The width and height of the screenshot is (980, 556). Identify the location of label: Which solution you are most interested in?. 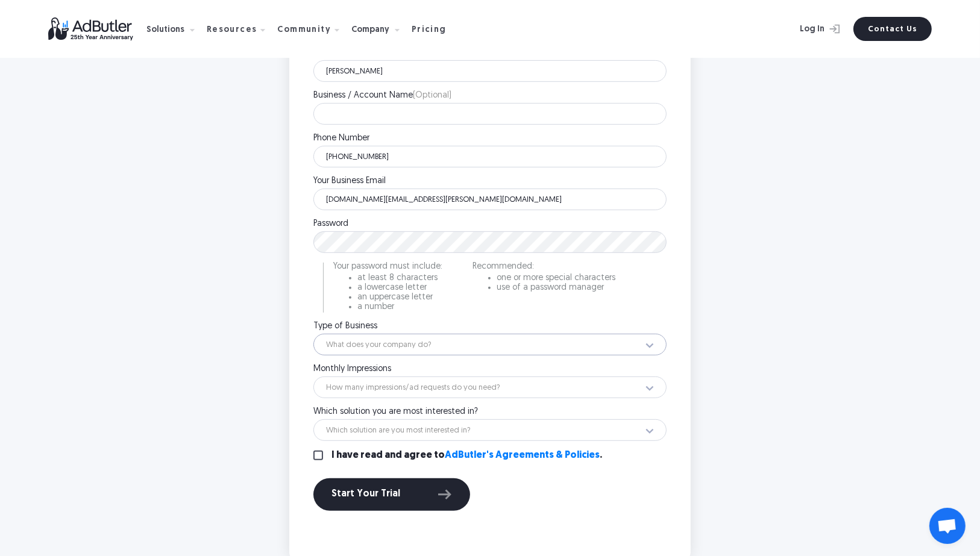
(490, 412).